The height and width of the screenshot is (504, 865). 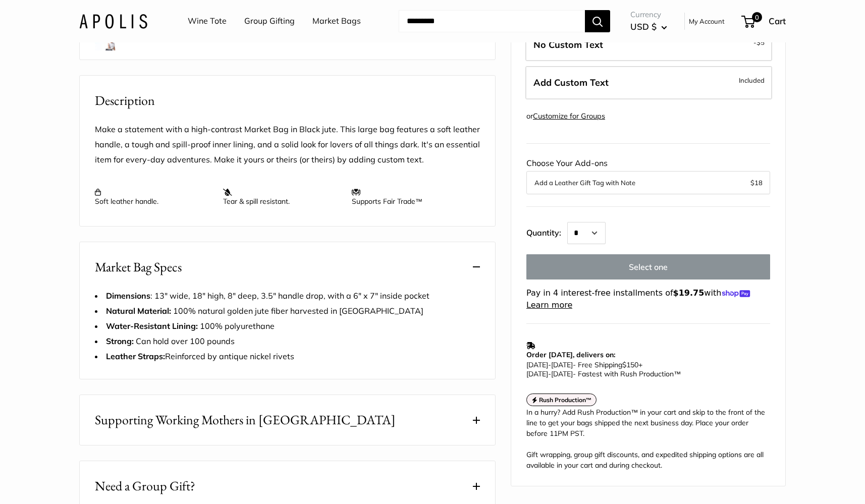 What do you see at coordinates (777, 20) in the screenshot?
I see `span: Cart` at bounding box center [777, 20].